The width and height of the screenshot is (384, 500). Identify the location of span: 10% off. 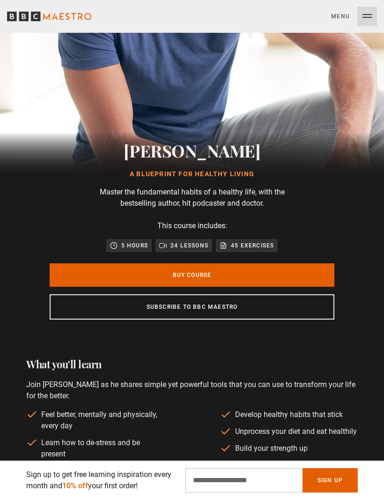
(75, 485).